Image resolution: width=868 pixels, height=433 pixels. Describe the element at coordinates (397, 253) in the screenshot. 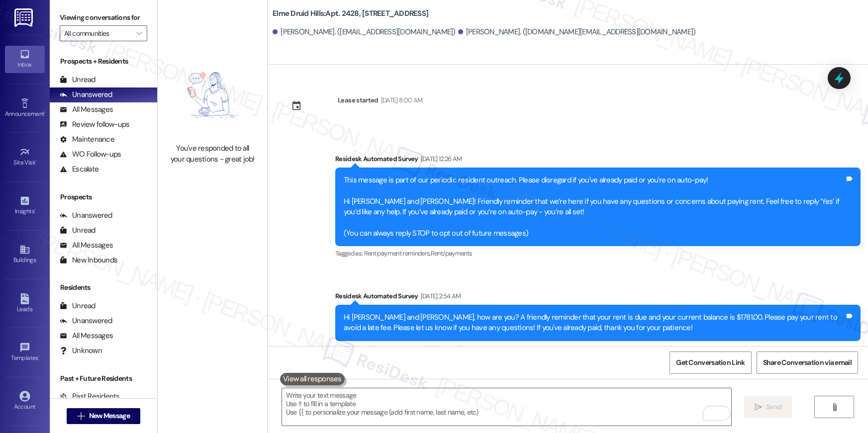

I see `span: Rent payment reminders ,` at that location.